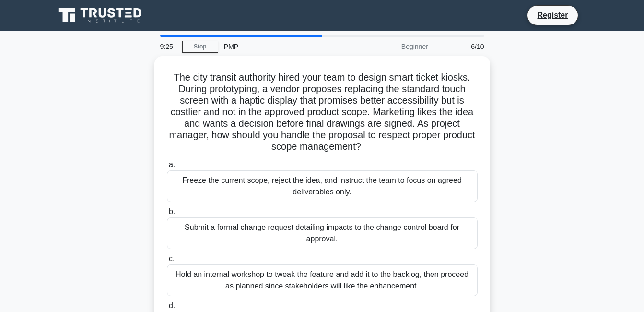  What do you see at coordinates (172, 212) in the screenshot?
I see `span: b.` at bounding box center [172, 212].